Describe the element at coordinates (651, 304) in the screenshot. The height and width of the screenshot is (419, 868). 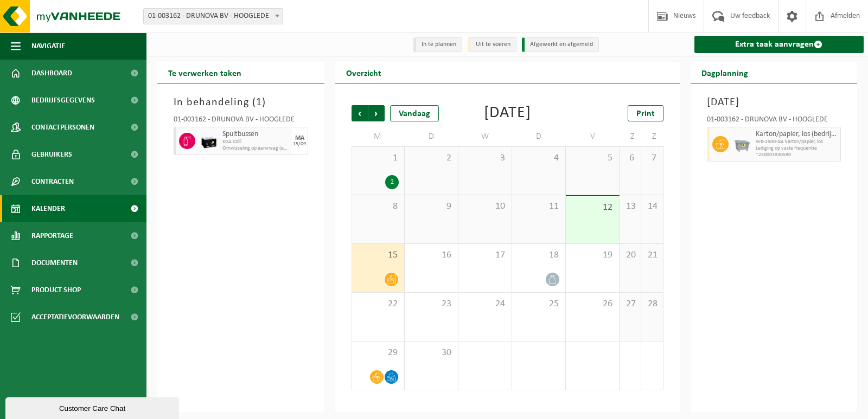
I see `span: 28` at that location.